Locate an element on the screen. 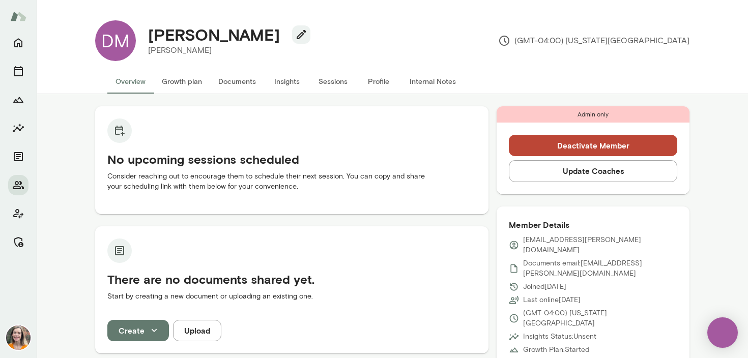 The width and height of the screenshot is (748, 358). button: Client app is located at coordinates (18, 214).